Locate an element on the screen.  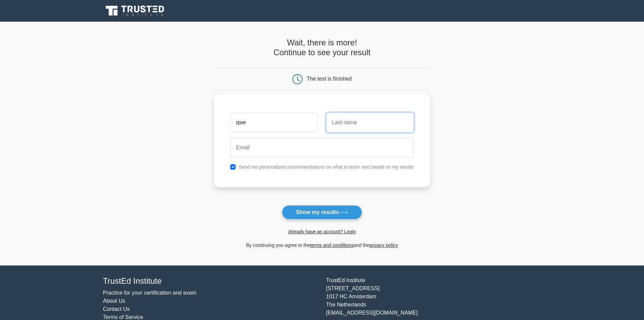
h4: TrustEd Institute is located at coordinates (211, 281).